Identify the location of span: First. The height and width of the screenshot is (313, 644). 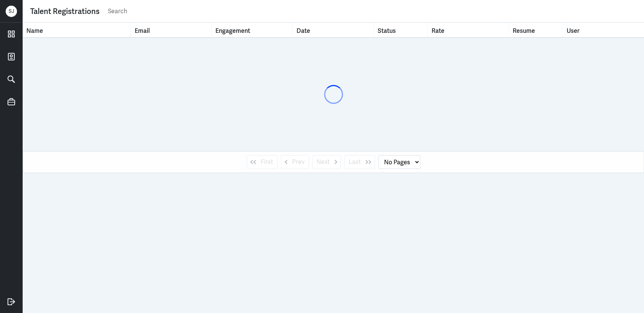
(267, 162).